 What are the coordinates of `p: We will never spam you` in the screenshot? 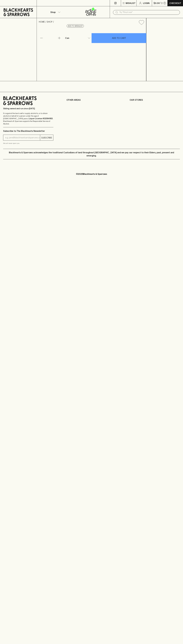 It's located at (28, 143).